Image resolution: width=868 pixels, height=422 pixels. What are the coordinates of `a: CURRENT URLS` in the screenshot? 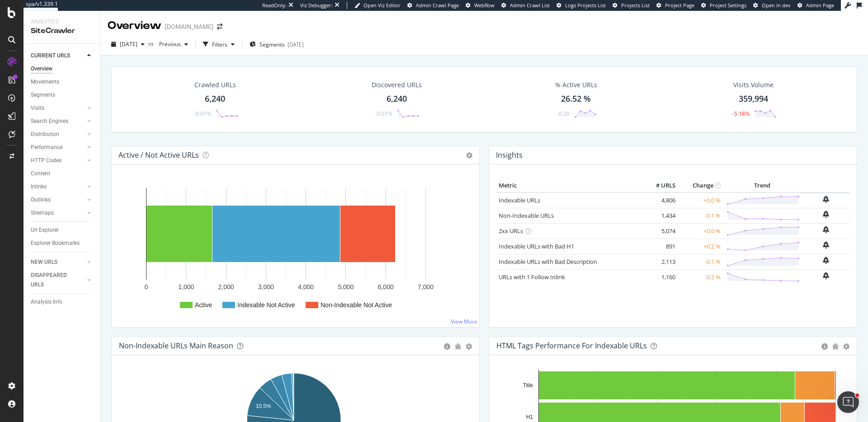 It's located at (58, 56).